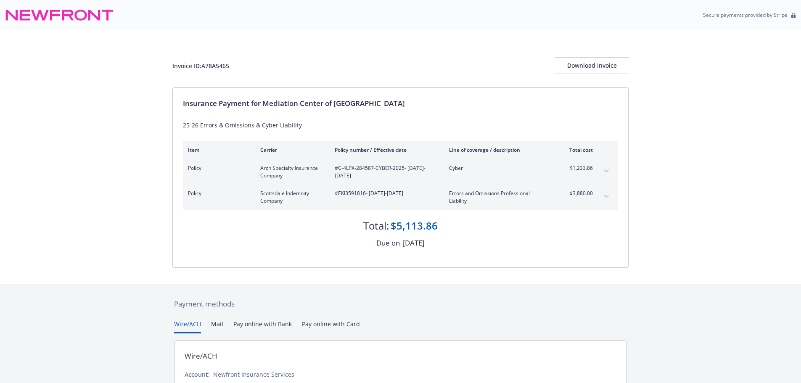 This screenshot has width=801, height=383. Describe the element at coordinates (291, 150) in the screenshot. I see `div: Carrier` at that location.